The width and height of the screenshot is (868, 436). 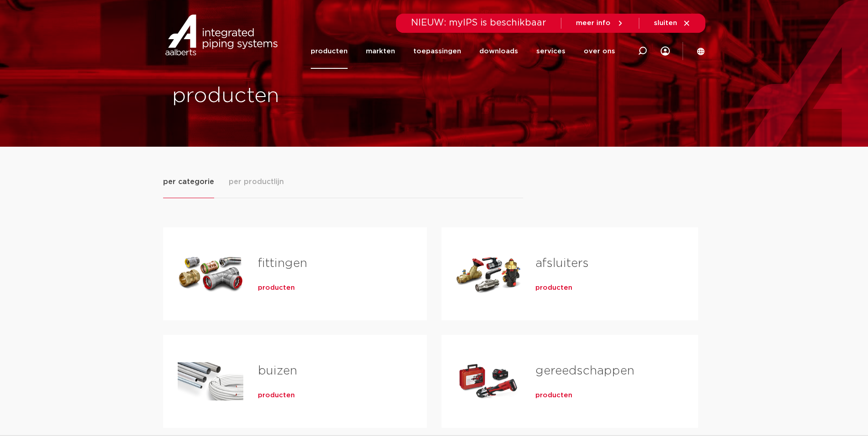 I want to click on span: per categorie, so click(x=189, y=182).